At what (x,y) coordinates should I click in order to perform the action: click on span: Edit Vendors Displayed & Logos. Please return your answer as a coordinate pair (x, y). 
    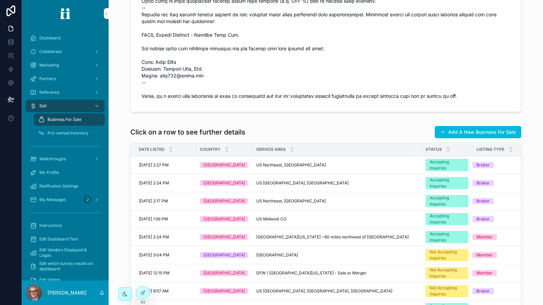
    Looking at the image, I should click on (69, 252).